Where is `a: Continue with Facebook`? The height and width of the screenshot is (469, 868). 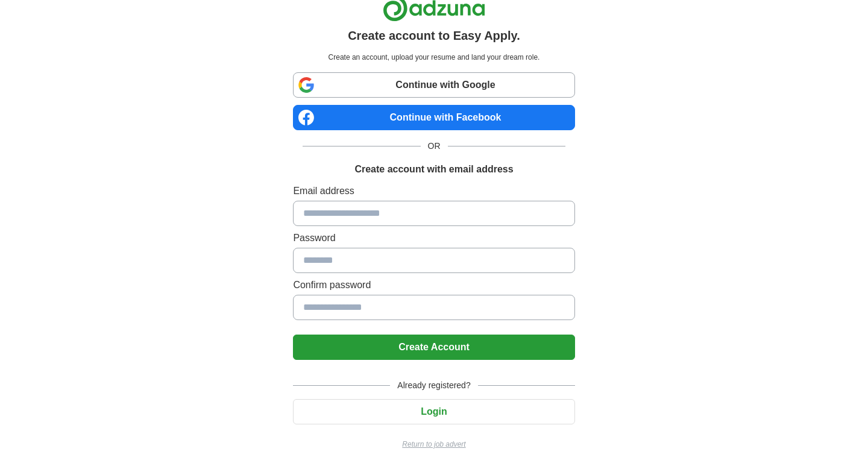 a: Continue with Facebook is located at coordinates (433, 117).